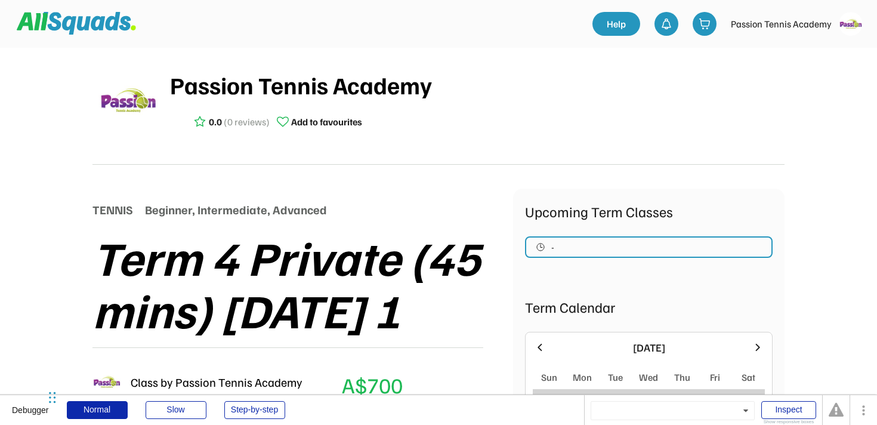 Image resolution: width=877 pixels, height=425 pixels. I want to click on div: Thu, so click(682, 377).